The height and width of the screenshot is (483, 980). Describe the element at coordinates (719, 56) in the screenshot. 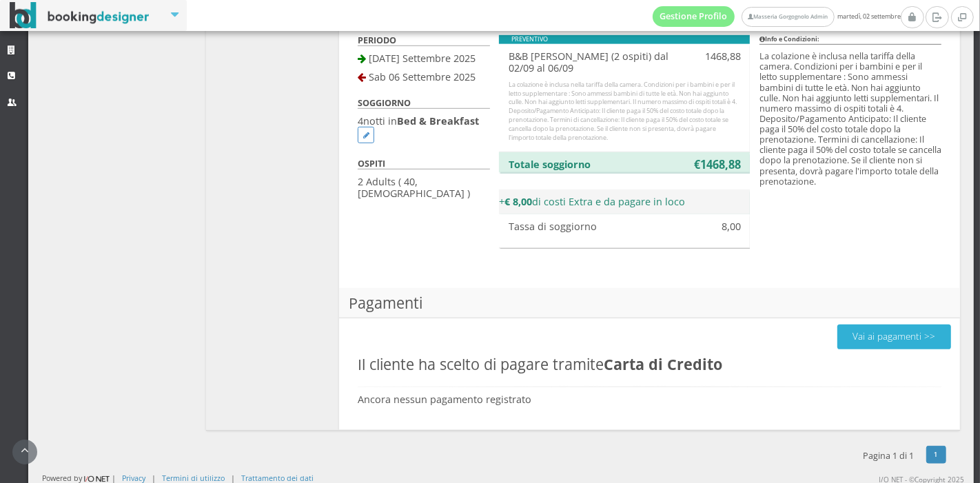

I see `h4: 1468,88` at that location.